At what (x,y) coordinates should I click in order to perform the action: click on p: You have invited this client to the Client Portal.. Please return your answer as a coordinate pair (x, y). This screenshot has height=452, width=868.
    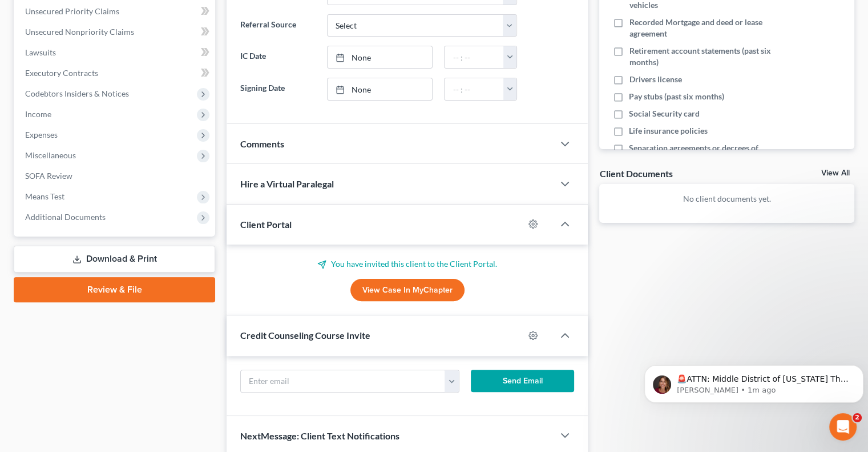
    Looking at the image, I should click on (407, 264).